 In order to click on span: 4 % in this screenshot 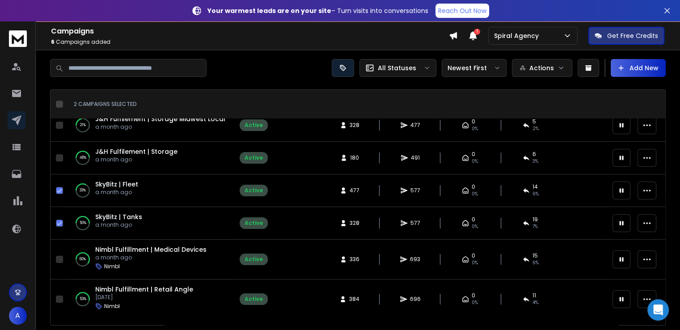, I will do `click(535, 303)`.